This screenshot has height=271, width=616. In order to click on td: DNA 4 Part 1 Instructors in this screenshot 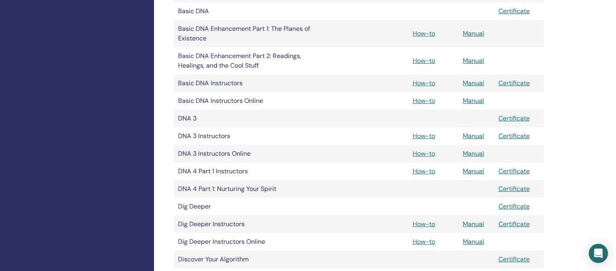, I will do `click(246, 172)`.